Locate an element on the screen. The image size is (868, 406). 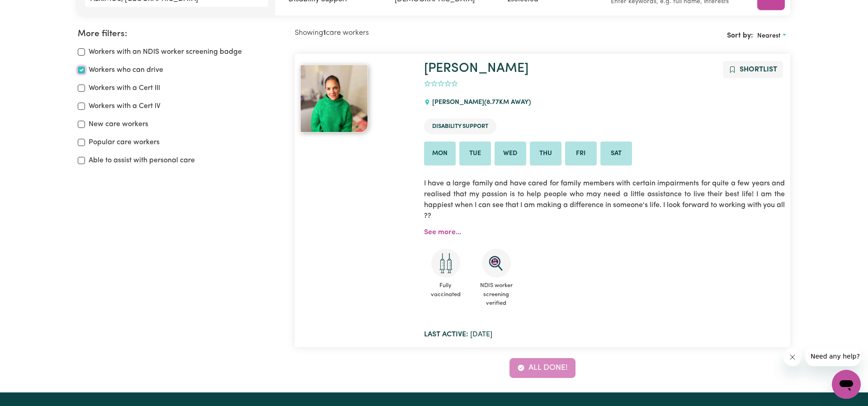
li: Available on Mon is located at coordinates (440, 154).